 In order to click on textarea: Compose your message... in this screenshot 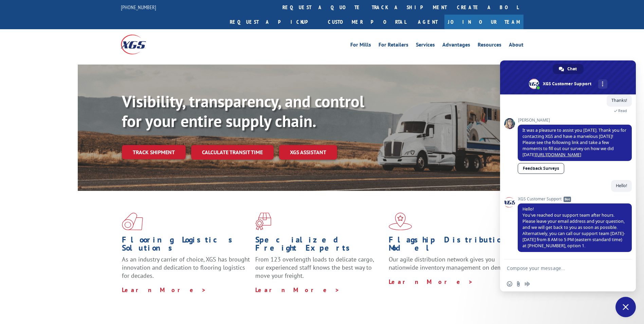, I will do `click(561, 268)`.